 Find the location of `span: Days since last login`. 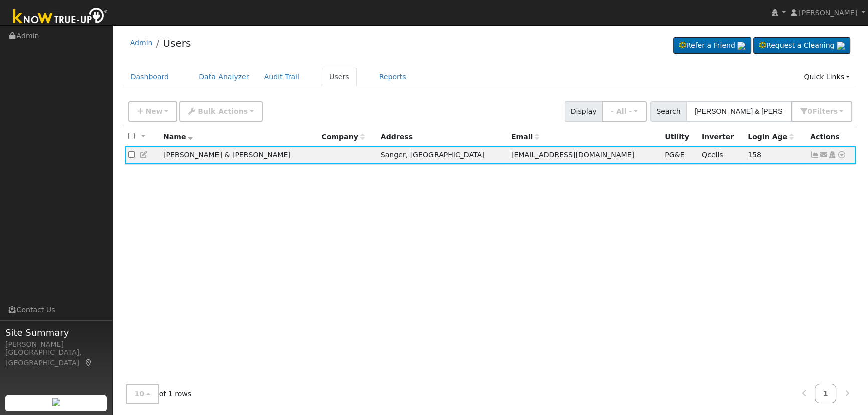

span: Days since last login is located at coordinates (771, 137).